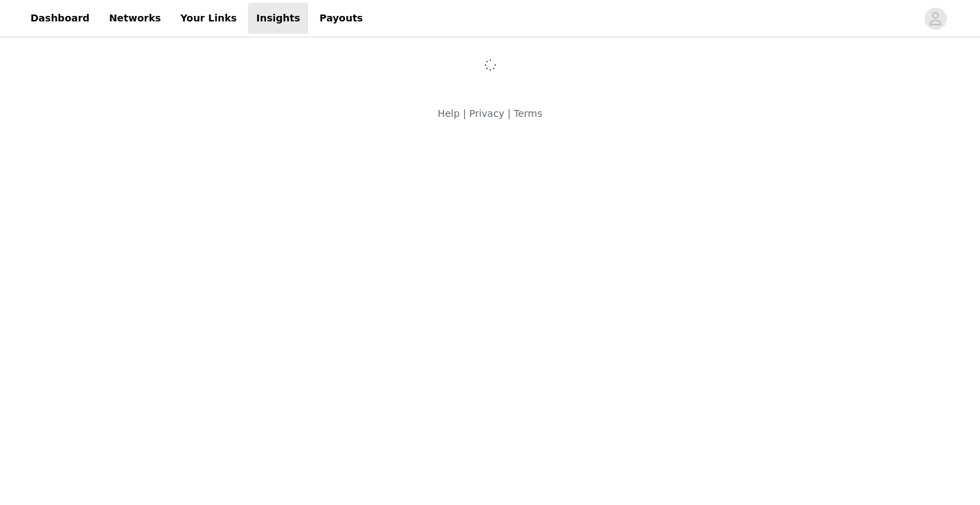 The height and width of the screenshot is (505, 980). Describe the element at coordinates (278, 18) in the screenshot. I see `a: Insights` at that location.